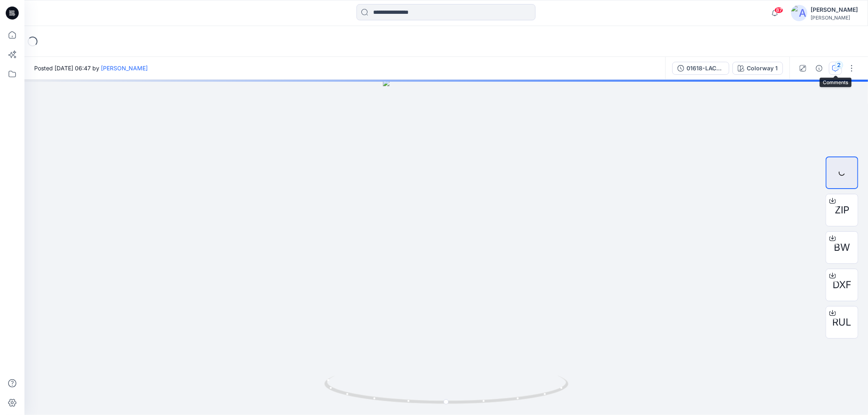 Image resolution: width=868 pixels, height=415 pixels. What do you see at coordinates (836, 69) in the screenshot?
I see `button: 2` at bounding box center [836, 69].